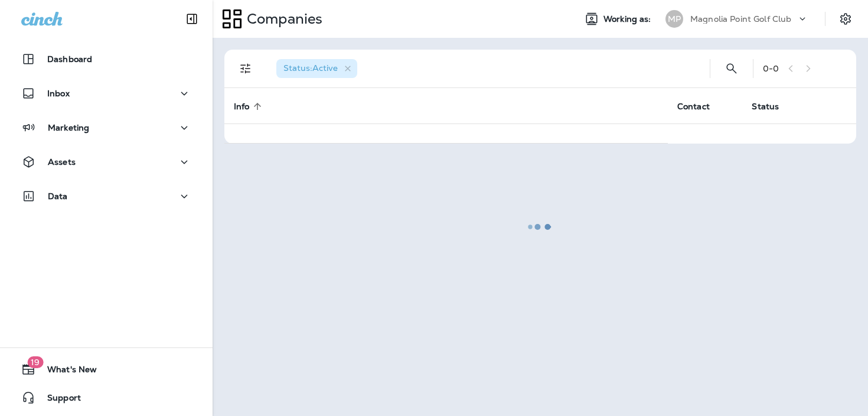 The height and width of the screenshot is (416, 868). Describe the element at coordinates (192, 19) in the screenshot. I see `button: Collapse Sidebar` at that location.